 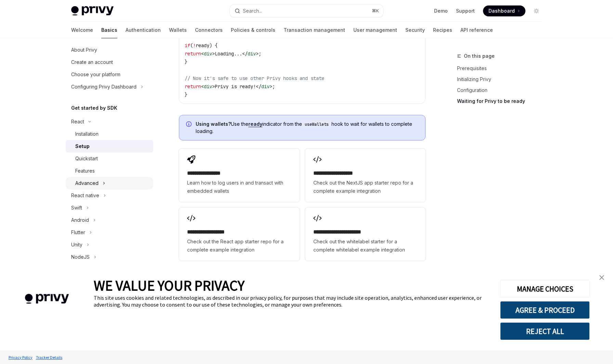 I want to click on button: REJECT ALL, so click(x=545, y=331).